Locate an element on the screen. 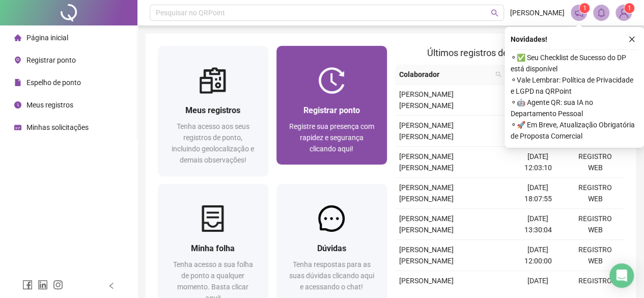 Image resolution: width=644 pixels, height=298 pixels. span: left is located at coordinates (112, 285).